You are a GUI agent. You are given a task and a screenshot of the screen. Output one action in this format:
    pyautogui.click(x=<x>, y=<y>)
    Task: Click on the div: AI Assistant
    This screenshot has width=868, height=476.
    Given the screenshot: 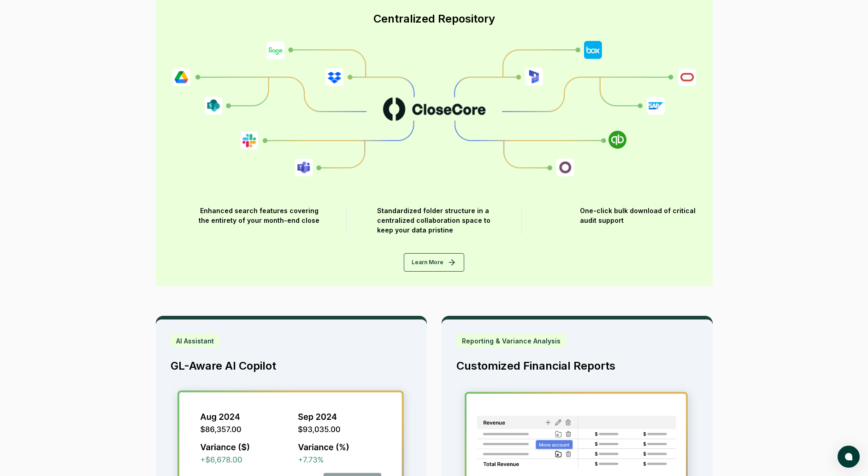 What is the action you would take?
    pyautogui.click(x=195, y=341)
    